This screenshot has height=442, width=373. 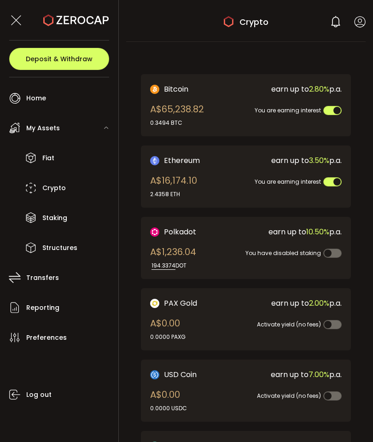 What do you see at coordinates (155, 374) in the screenshot?
I see `img: USD Coin` at bounding box center [155, 374].